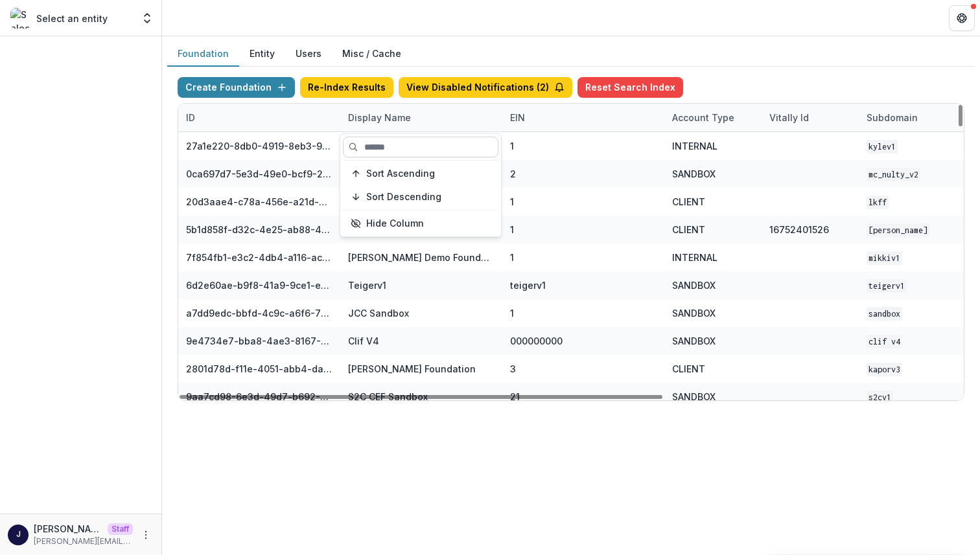  Describe the element at coordinates (259, 285) in the screenshot. I see `div: 6d2e60ae-b9f8-41a9-9ce1-e608d0f20ec5` at that location.